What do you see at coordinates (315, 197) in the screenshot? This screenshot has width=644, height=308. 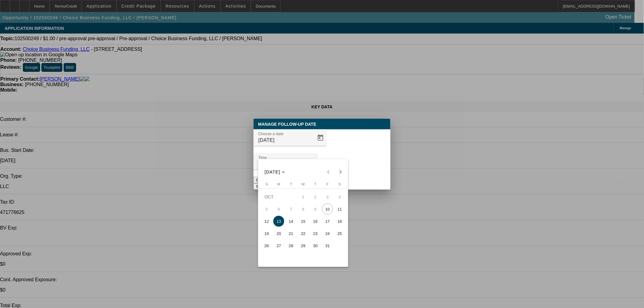 I see `span: 2` at bounding box center [315, 197].